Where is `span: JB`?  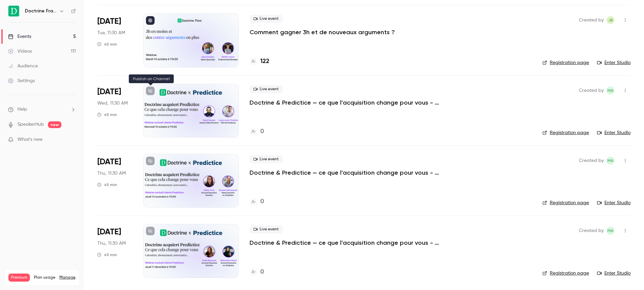
span: JB is located at coordinates (610, 20).